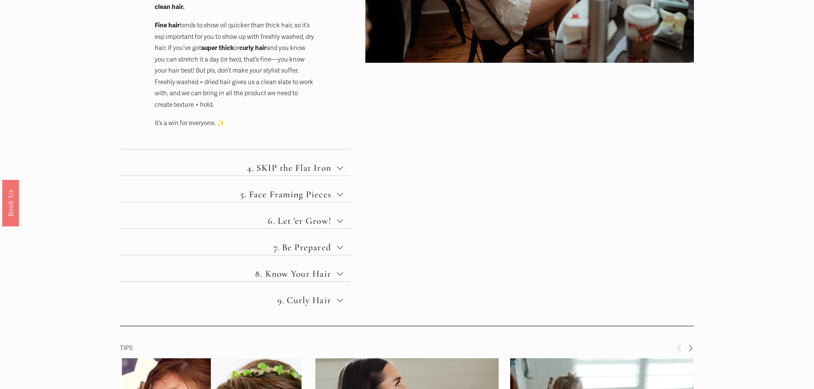 The image size is (814, 389). What do you see at coordinates (235, 242) in the screenshot?
I see `button: 7. Be Prepared` at bounding box center [235, 242].